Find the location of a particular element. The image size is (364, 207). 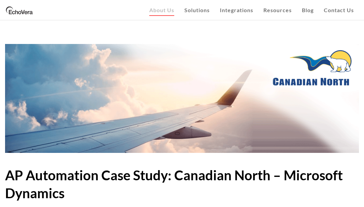

img: EchoVera is located at coordinates (19, 10).